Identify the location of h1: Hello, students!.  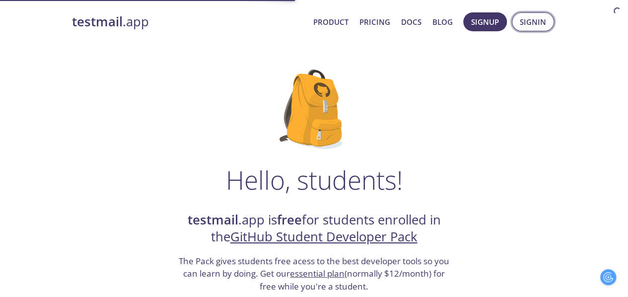
(314, 180).